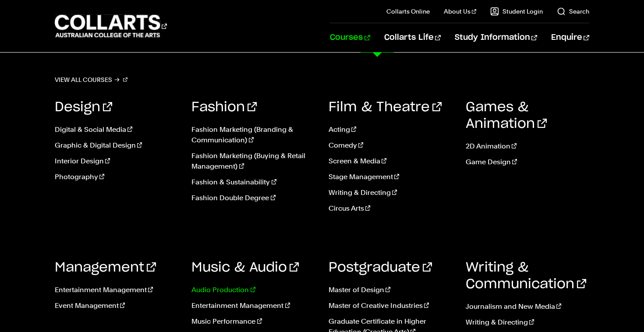  Describe the element at coordinates (412, 38) in the screenshot. I see `a: Collarts Life` at that location.